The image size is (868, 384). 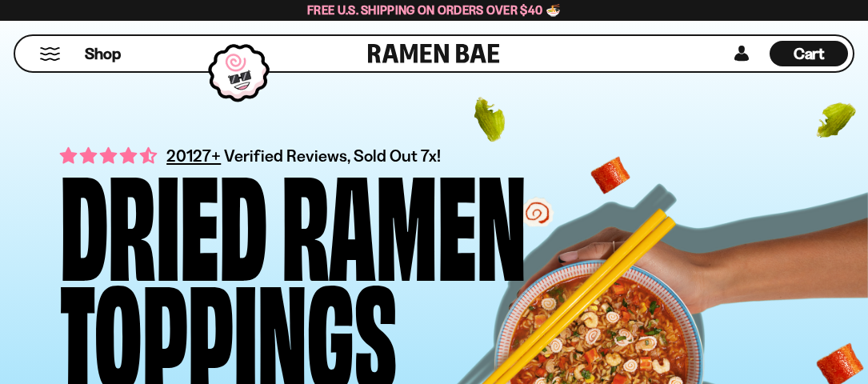 I want to click on span: Cart, so click(x=809, y=53).